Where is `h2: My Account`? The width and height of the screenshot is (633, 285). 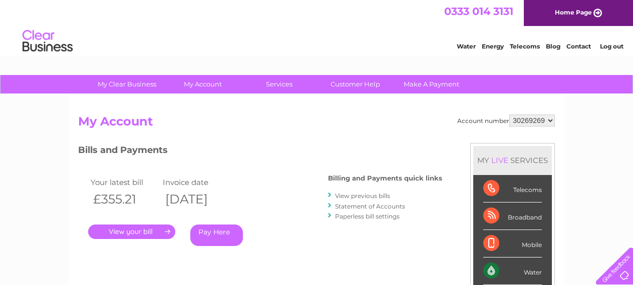 h2: My Account is located at coordinates (316, 124).